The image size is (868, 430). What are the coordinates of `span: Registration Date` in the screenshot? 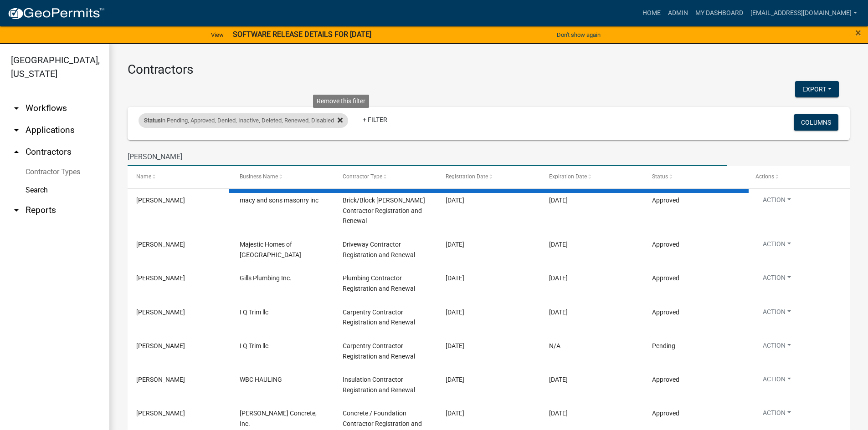 It's located at (467, 177).